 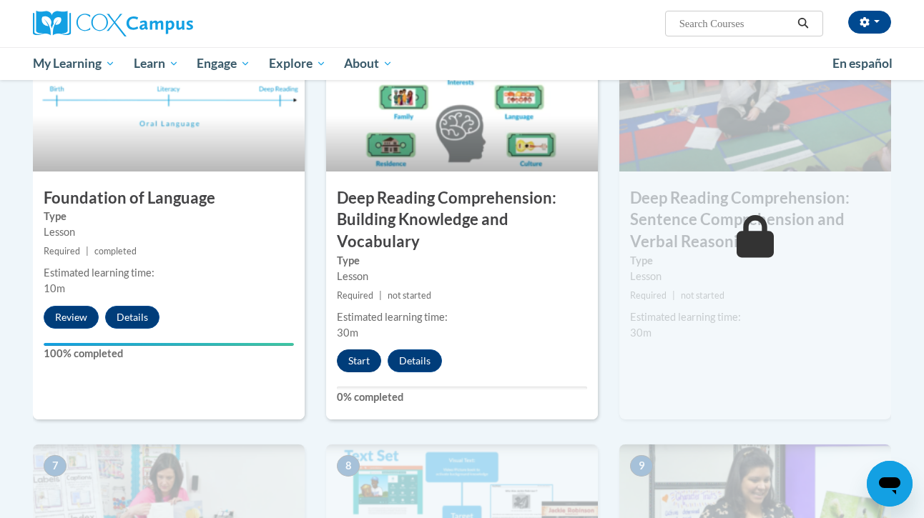 I want to click on h3: Deep Reading Comprehension: Sentence Comprehension and Verbal Reasoning, so click(x=755, y=220).